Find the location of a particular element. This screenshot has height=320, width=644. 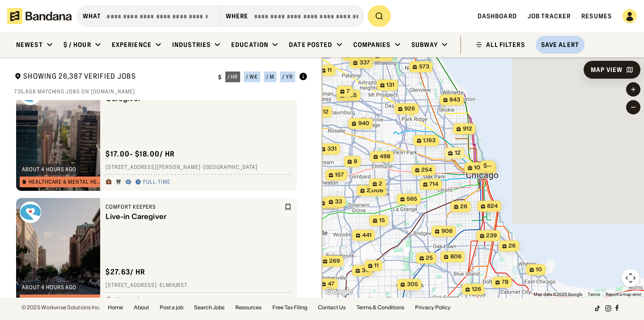

div: Subway is located at coordinates (425, 44).